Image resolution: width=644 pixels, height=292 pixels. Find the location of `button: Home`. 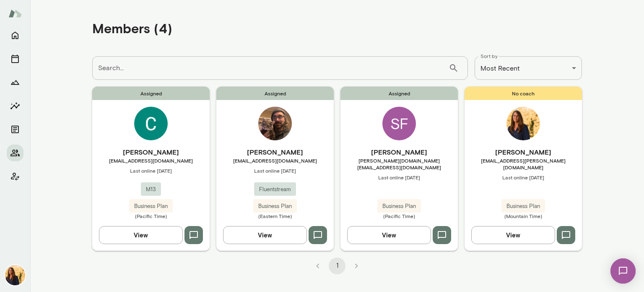

button: Home is located at coordinates (15, 35).